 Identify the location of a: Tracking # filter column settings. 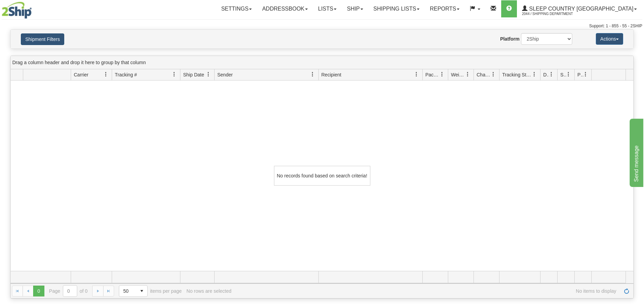
(174, 74).